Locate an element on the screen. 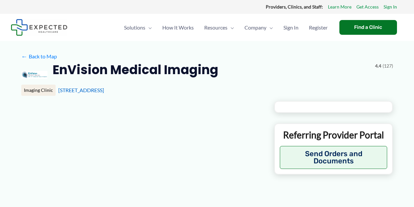  span: 4.4 is located at coordinates (378, 66).